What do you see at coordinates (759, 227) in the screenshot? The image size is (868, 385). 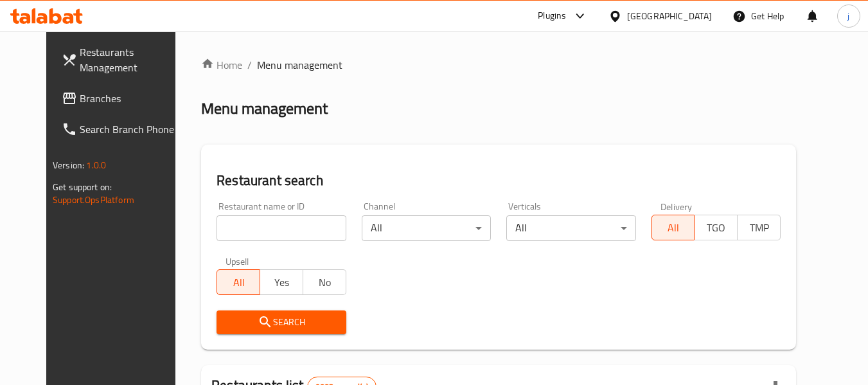 I see `span: TMP` at bounding box center [759, 227].